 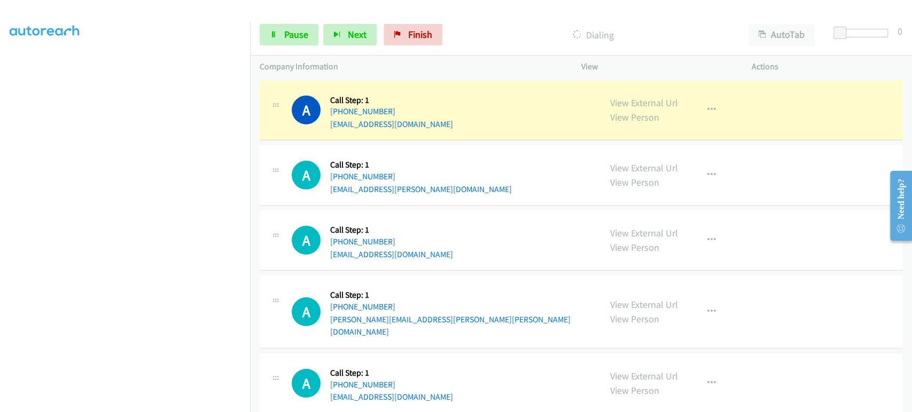 I want to click on p: Dialing, so click(x=593, y=35).